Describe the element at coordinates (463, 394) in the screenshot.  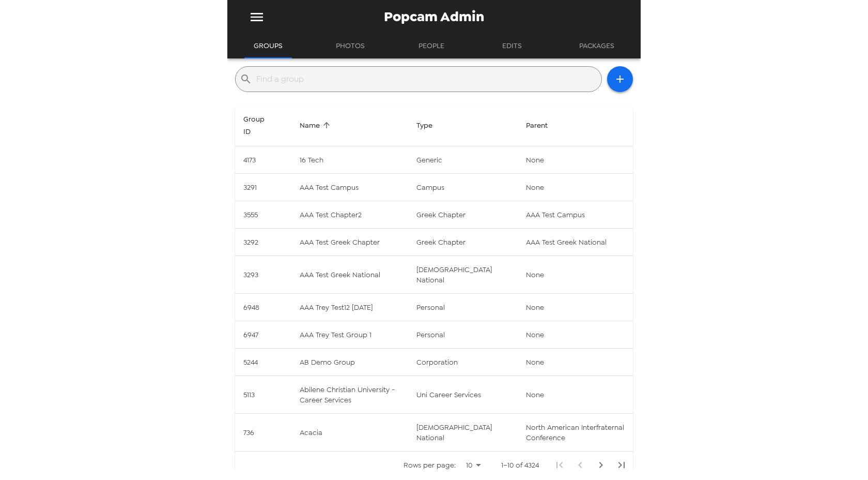
I see `td: uni career services` at that location.